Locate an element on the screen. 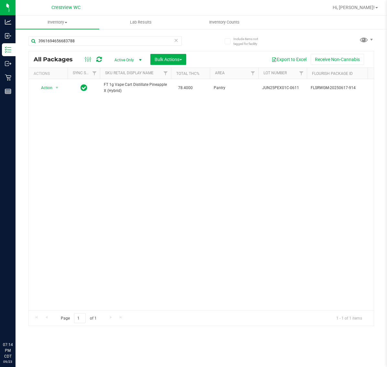  span: Page of 1 is located at coordinates (79, 318).